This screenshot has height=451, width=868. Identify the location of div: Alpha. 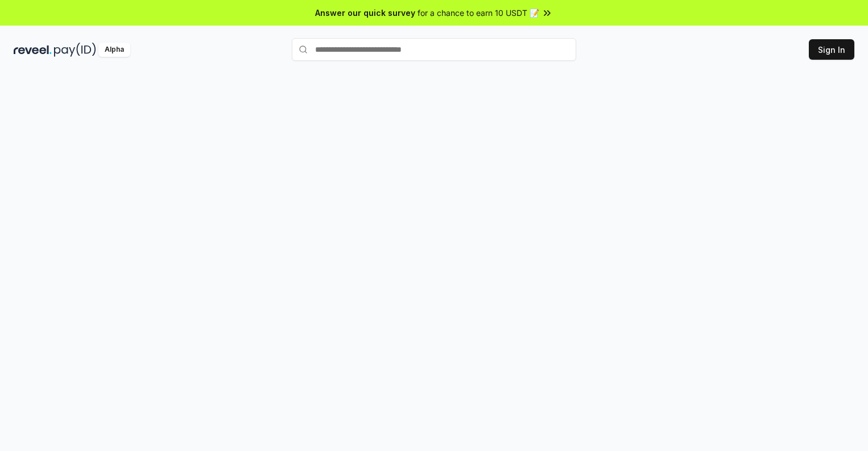
(115, 50).